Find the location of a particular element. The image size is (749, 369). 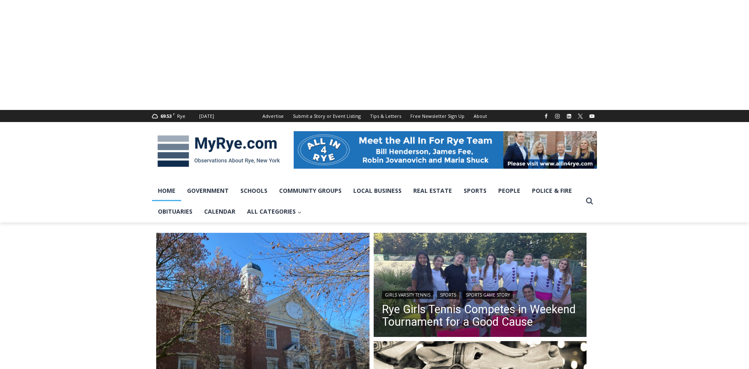

div: Rye is located at coordinates (181, 116).